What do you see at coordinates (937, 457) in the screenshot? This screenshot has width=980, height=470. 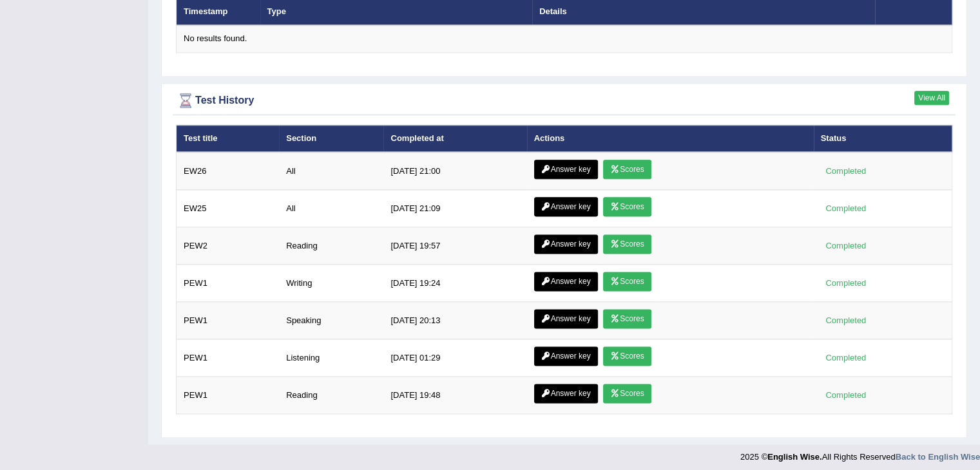 I see `strong: Back to English Wise` at bounding box center [937, 457].